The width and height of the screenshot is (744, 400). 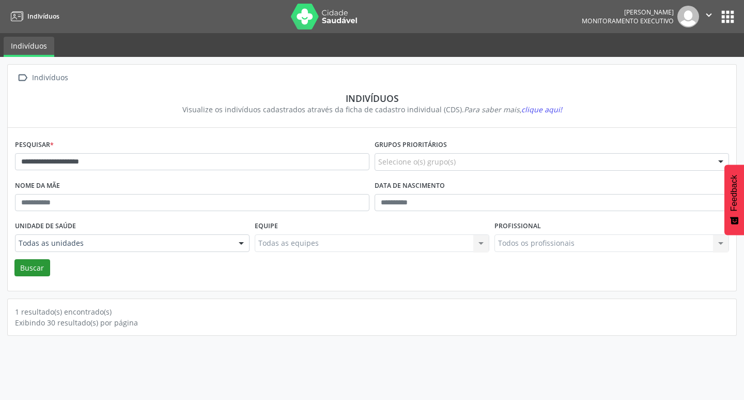 What do you see at coordinates (542, 109) in the screenshot?
I see `span: clique aqui!` at bounding box center [542, 109].